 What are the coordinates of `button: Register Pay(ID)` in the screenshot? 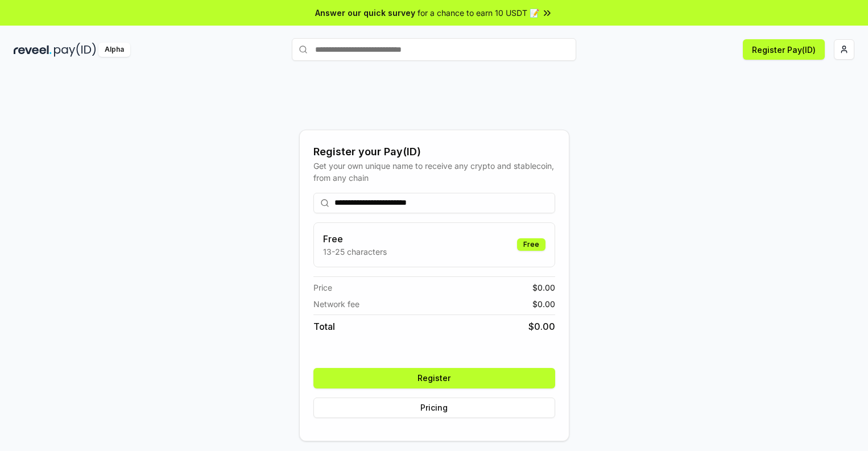 It's located at (784, 49).